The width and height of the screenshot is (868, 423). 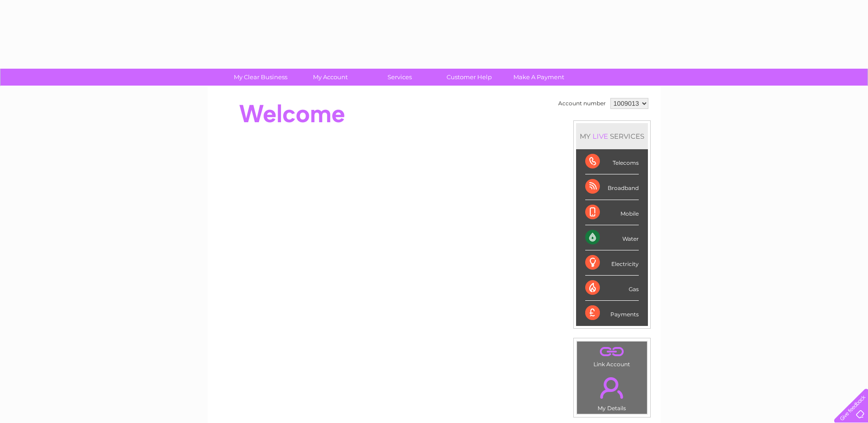 I want to click on td: Account number, so click(x=582, y=103).